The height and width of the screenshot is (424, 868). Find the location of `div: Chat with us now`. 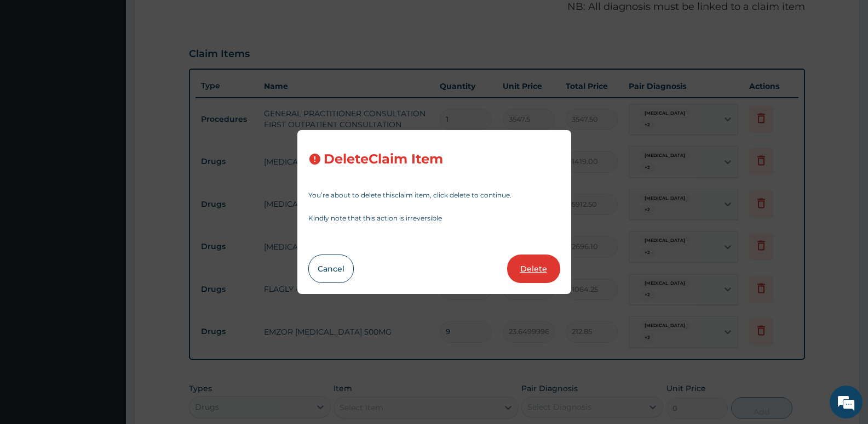

div: Chat with us now is located at coordinates (121, 68).